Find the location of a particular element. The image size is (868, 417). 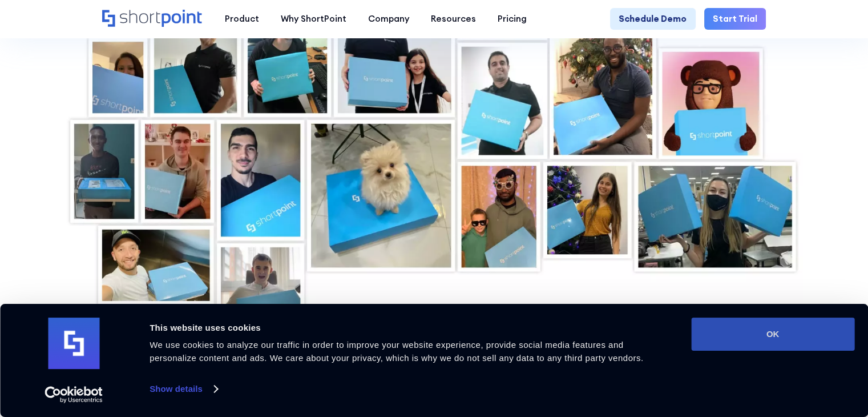

img: logo is located at coordinates (73, 344).